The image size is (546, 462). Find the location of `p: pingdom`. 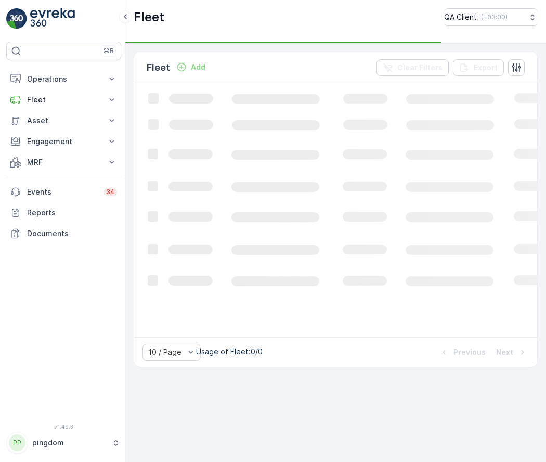

p: pingdom is located at coordinates (69, 443).